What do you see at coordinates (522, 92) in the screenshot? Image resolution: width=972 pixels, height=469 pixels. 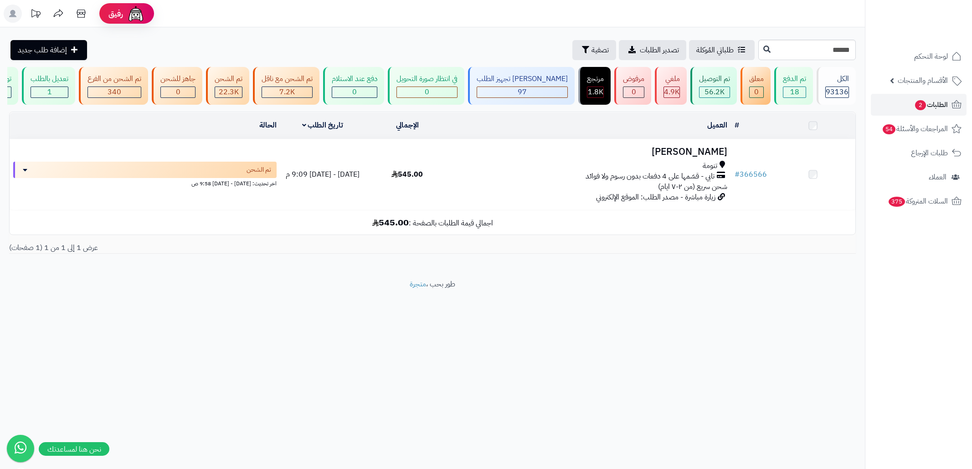 I see `span: 97` at bounding box center [522, 92].